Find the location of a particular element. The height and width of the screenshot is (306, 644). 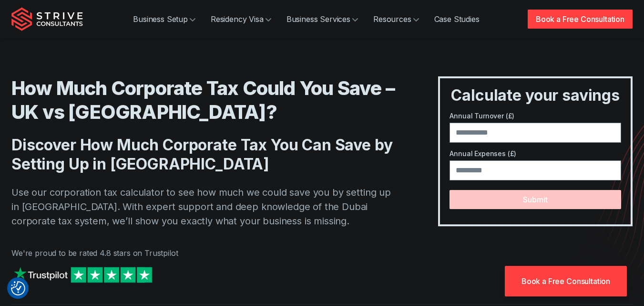

img: Strive on Trustpilot is located at coordinates (83, 274).